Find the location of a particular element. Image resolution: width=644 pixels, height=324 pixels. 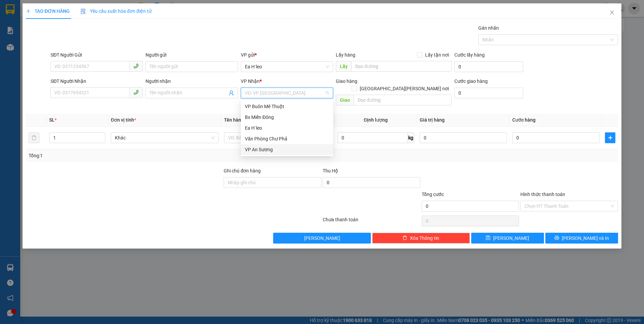

input: VD: Bàn, Ghế is located at coordinates (278, 138).